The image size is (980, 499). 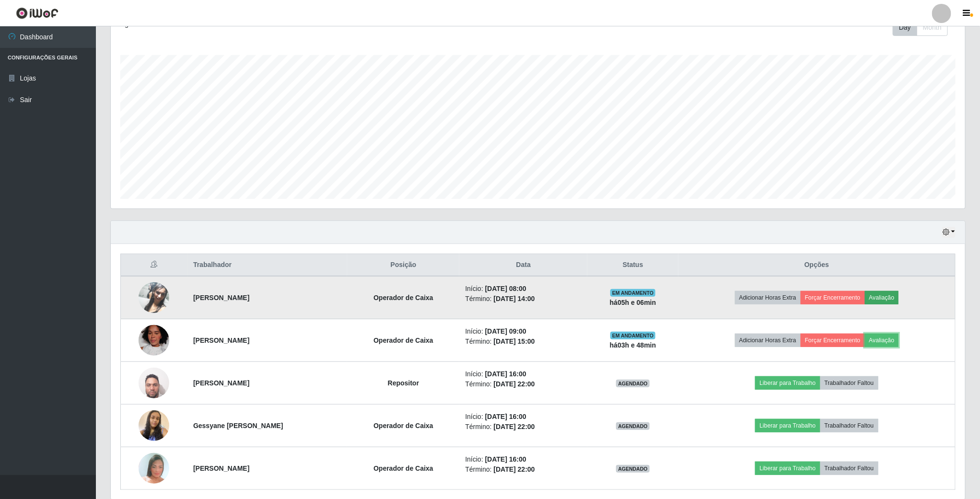 I want to click on th: Posição, so click(x=403, y=265).